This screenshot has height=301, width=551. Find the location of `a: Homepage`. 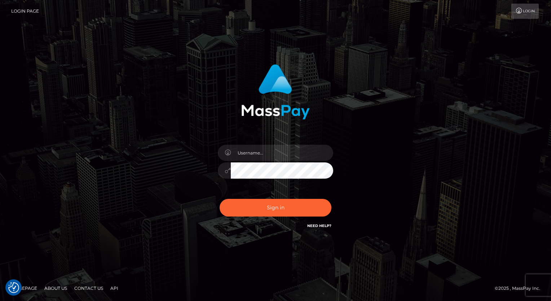

a: Homepage is located at coordinates (24, 288).